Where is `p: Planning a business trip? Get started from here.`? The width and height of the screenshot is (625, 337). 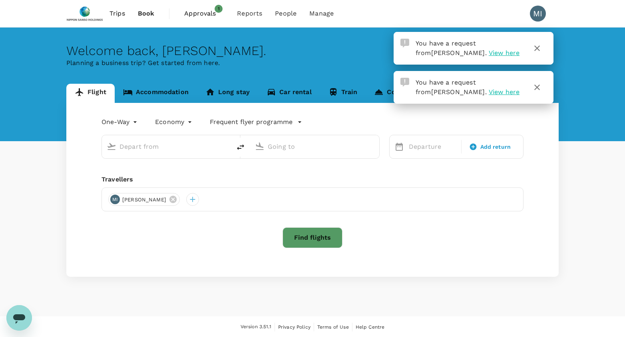 p: Planning a business trip? Get started from here. is located at coordinates (312, 63).